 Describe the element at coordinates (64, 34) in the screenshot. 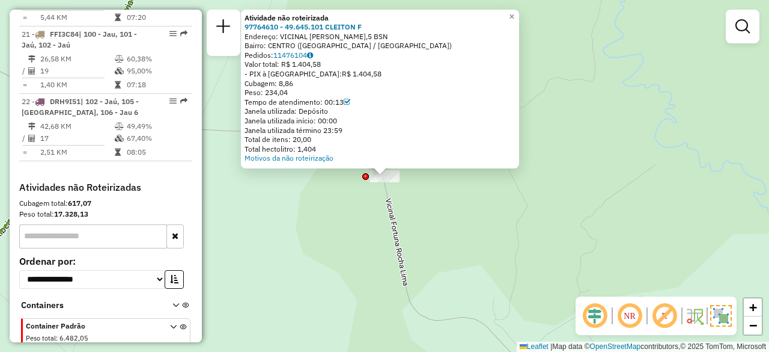

I see `span: FFI3C84` at that location.